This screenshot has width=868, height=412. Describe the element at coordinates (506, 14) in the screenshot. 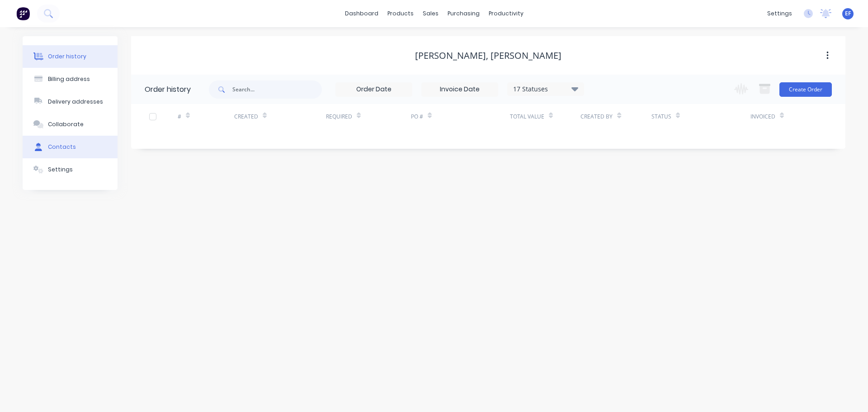

I see `div: productivity` at that location.